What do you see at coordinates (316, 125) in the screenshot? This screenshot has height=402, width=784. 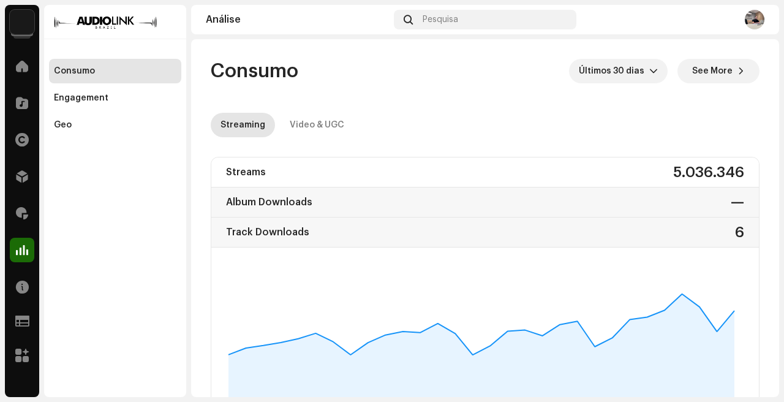 I see `div: Video & UGC` at bounding box center [316, 125].